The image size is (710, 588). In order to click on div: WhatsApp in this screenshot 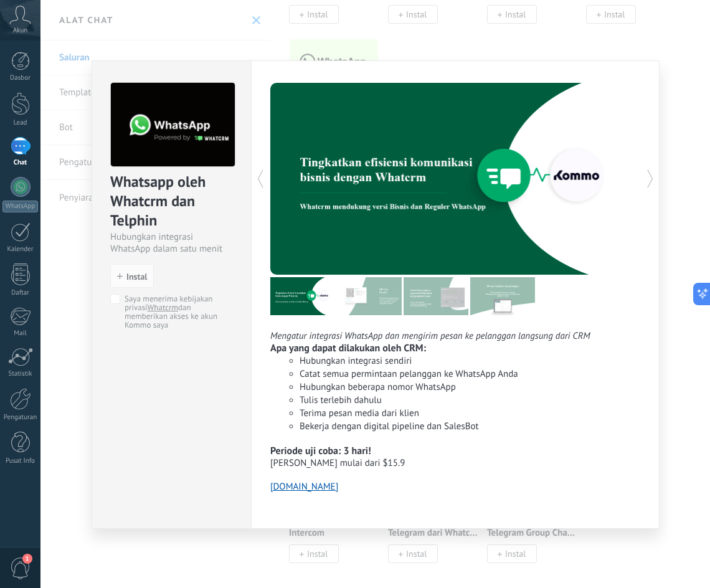, I will do `click(20, 206)`.